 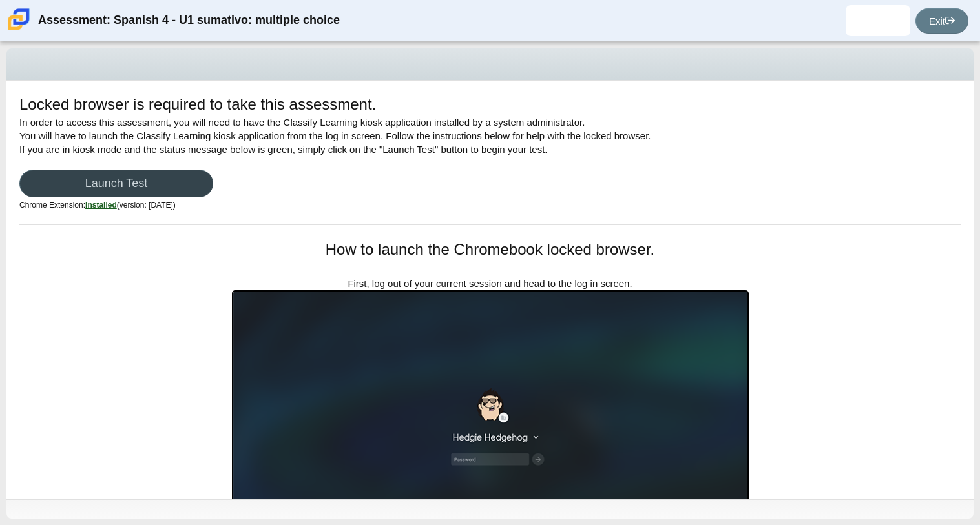 I want to click on h1: How to launch the Chromebook locked browser., so click(x=490, y=250).